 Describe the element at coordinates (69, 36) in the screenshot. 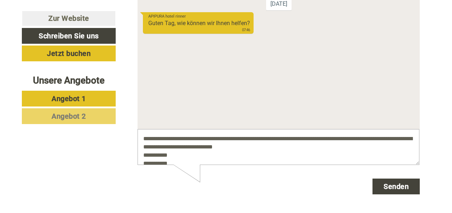

I see `a: Schreiben Sie uns` at that location.